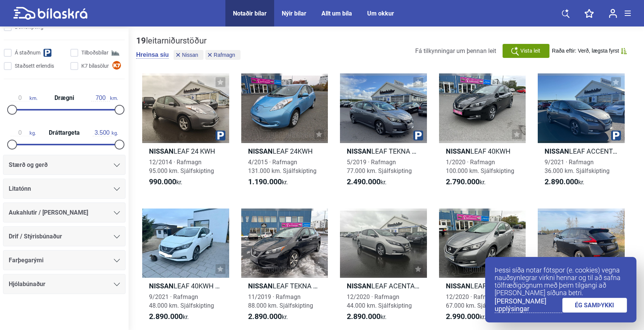 The width and height of the screenshot is (644, 330). What do you see at coordinates (595, 305) in the screenshot?
I see `a: ÉG SAMÞYKKI` at bounding box center [595, 305].